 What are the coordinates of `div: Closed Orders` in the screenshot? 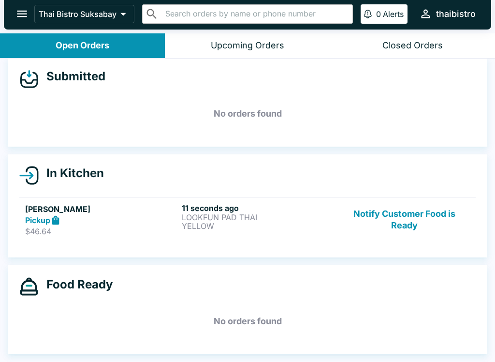 It's located at (413, 45).